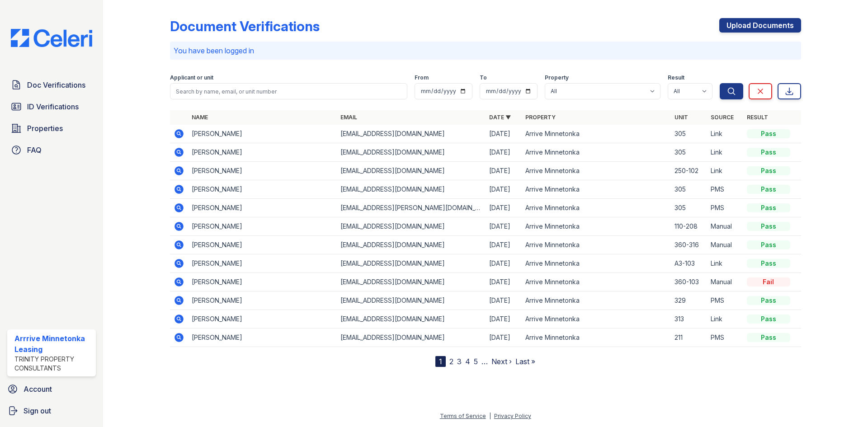 Image resolution: width=868 pixels, height=427 pixels. Describe the element at coordinates (37, 411) in the screenshot. I see `span: Sign out` at that location.